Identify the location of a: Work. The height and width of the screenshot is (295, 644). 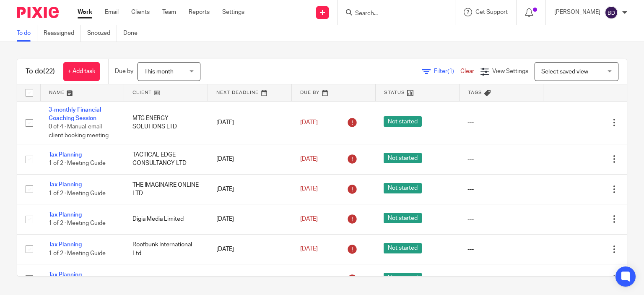
(85, 12).